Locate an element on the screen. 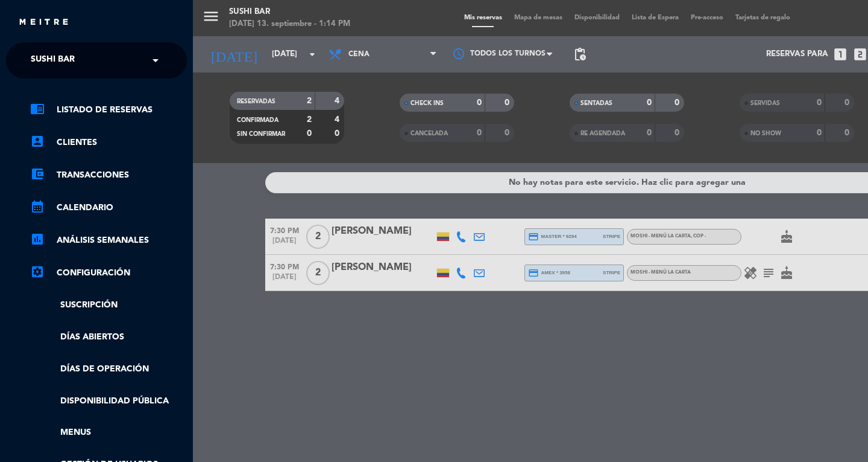  i: calendar_month is located at coordinates (37, 206).